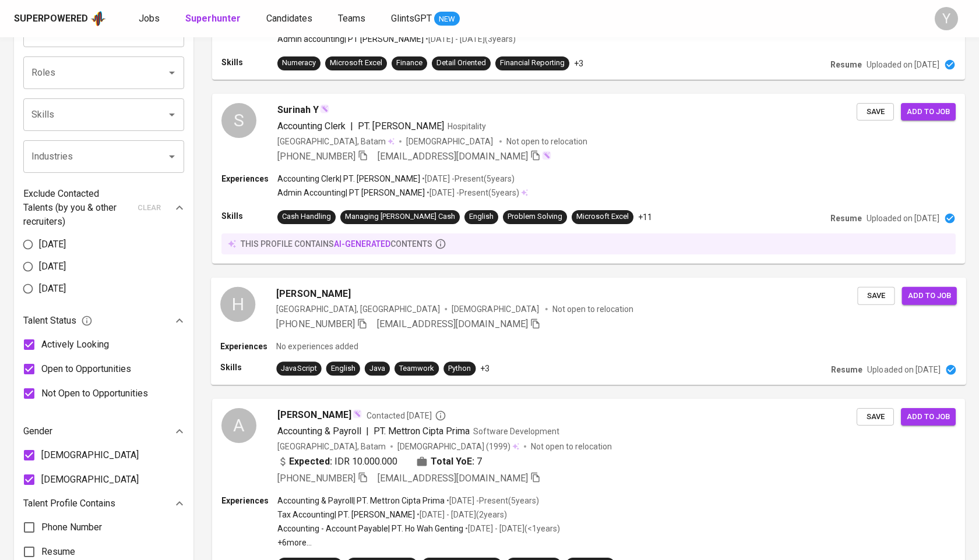 Image resolution: width=979 pixels, height=560 pixels. Describe the element at coordinates (461, 63) in the screenshot. I see `div: Detail Oriented` at that location.